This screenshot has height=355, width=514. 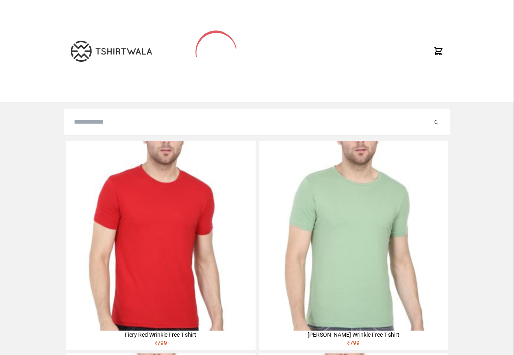 What do you see at coordinates (436, 122) in the screenshot?
I see `button: Submit your search query.` at bounding box center [436, 122].